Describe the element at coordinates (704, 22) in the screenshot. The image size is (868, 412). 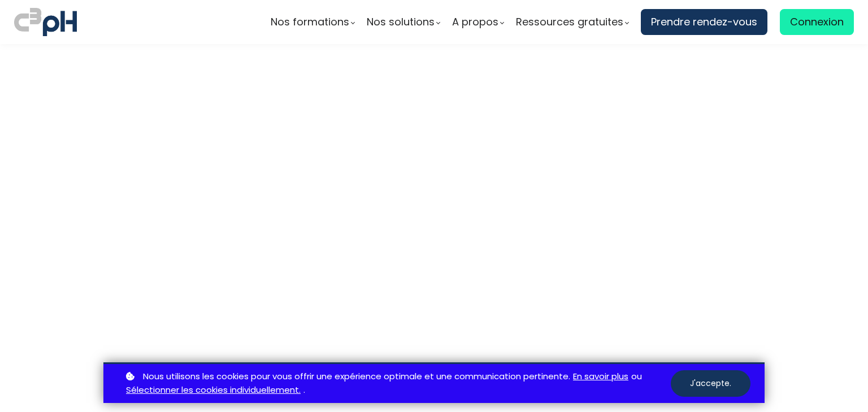
I see `a: Prendre rendez-vous` at that location.